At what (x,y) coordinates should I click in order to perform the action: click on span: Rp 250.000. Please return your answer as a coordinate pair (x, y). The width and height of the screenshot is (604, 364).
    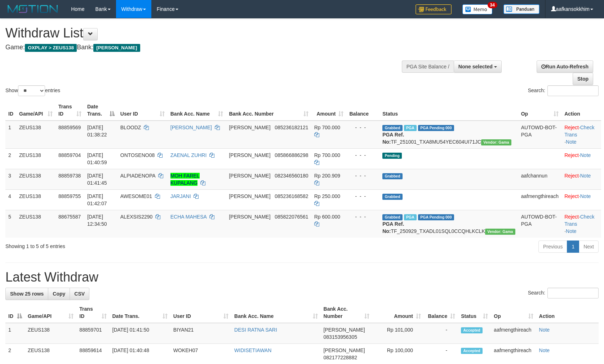
    Looking at the image, I should click on (327, 197).